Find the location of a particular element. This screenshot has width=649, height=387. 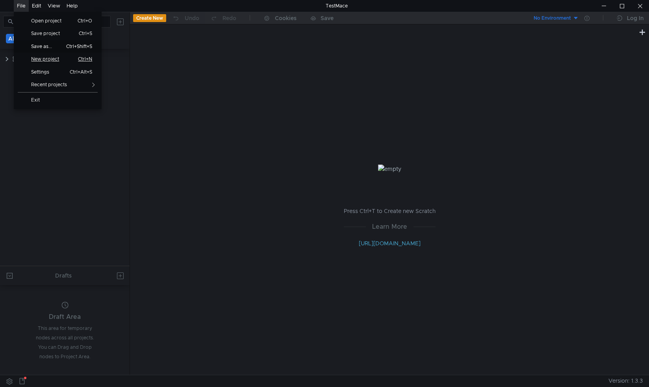

div: Redo is located at coordinates (229, 18).